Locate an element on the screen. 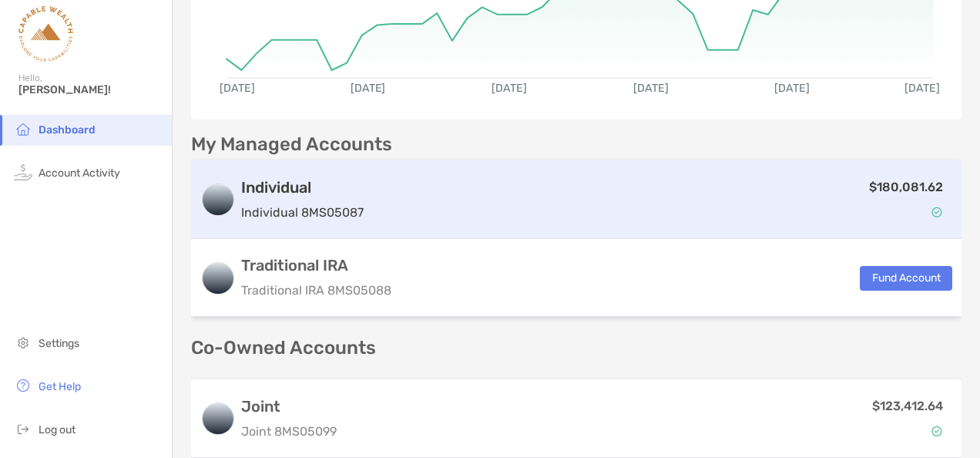 Image resolution: width=980 pixels, height=458 pixels. h3: Traditional IRA is located at coordinates (316, 266).